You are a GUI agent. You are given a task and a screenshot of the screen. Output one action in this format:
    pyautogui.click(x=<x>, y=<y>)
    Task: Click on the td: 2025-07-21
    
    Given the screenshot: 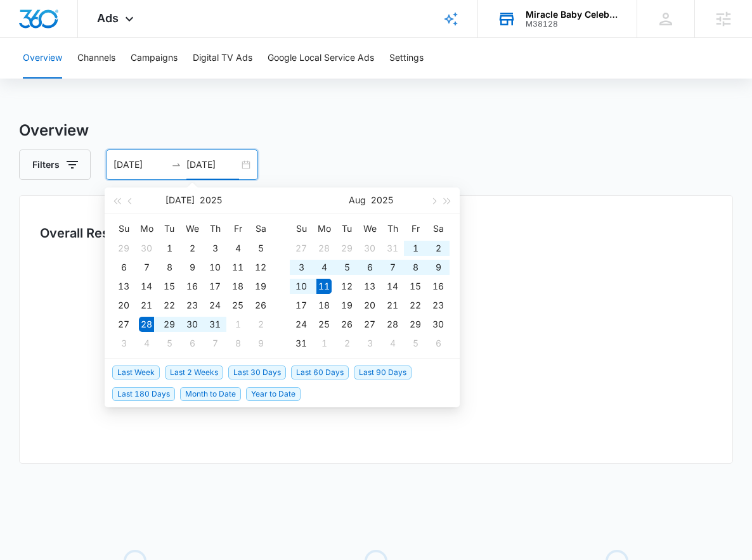 What is the action you would take?
    pyautogui.click(x=147, y=305)
    